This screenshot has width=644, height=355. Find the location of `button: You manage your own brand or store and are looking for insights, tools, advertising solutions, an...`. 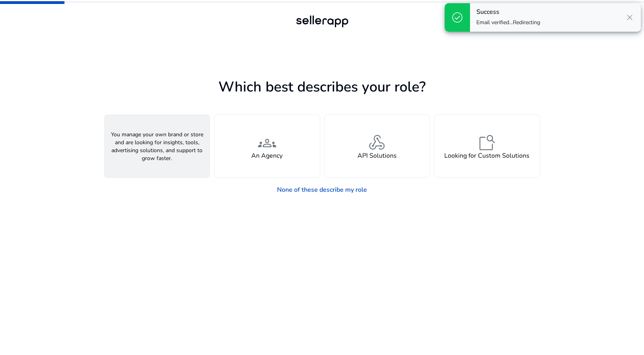

button: You manage your own brand or store and are looking for insights, tools, advertising solutions, an... is located at coordinates (157, 146).